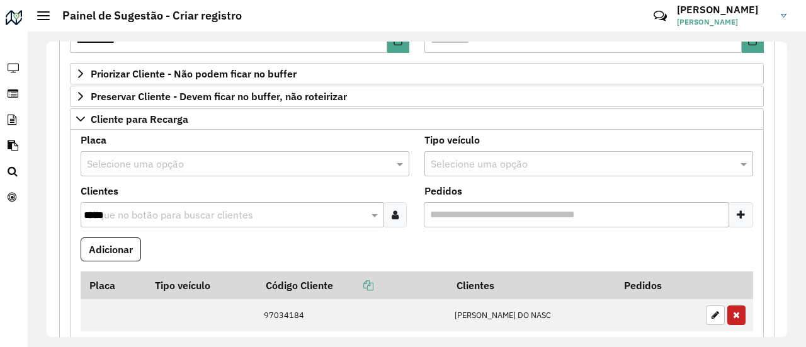 The image size is (806, 347). Describe the element at coordinates (218, 96) in the screenshot. I see `span: Preservar Cliente - Devem ficar no buffer, não roteirizar` at that location.